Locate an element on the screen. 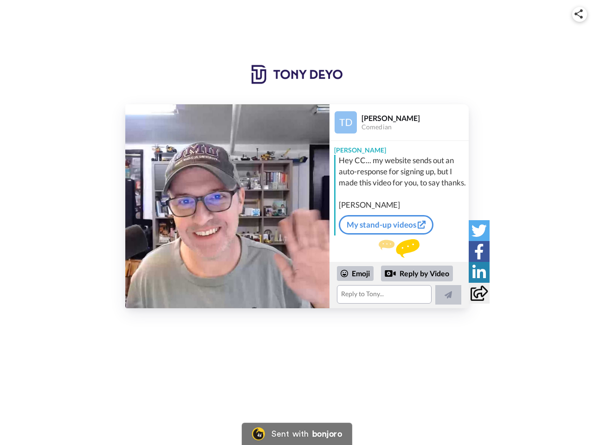 The width and height of the screenshot is (594, 445). img: b8f4abc2-c352-4786-9af1-d08db6765baa-thumb.jpg is located at coordinates (227, 206).